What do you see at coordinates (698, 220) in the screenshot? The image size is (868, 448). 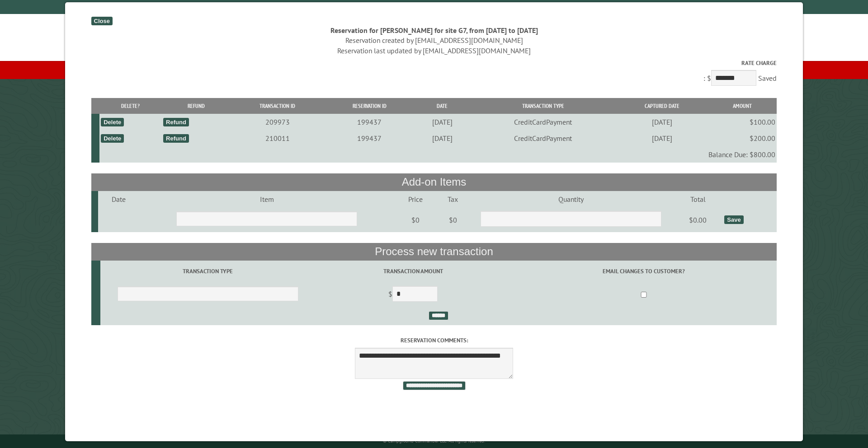 I see `td: $0.00` at bounding box center [698, 220].